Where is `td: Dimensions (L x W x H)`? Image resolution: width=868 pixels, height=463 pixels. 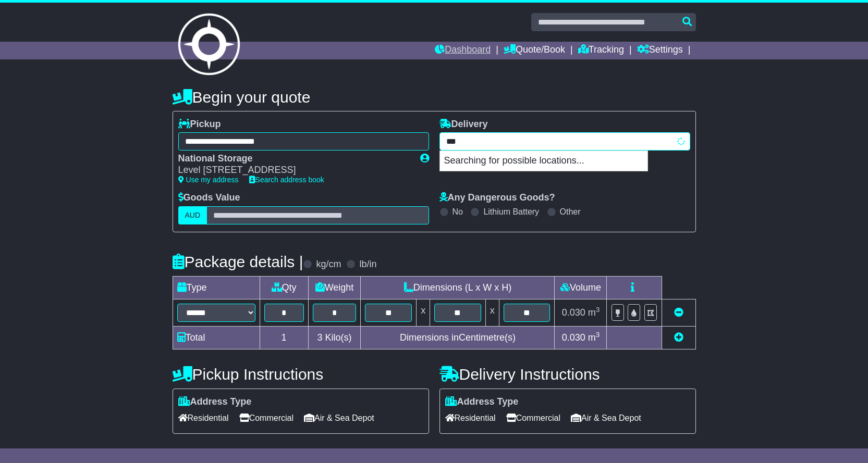
td: Dimensions (L x W x H) is located at coordinates (458, 287).